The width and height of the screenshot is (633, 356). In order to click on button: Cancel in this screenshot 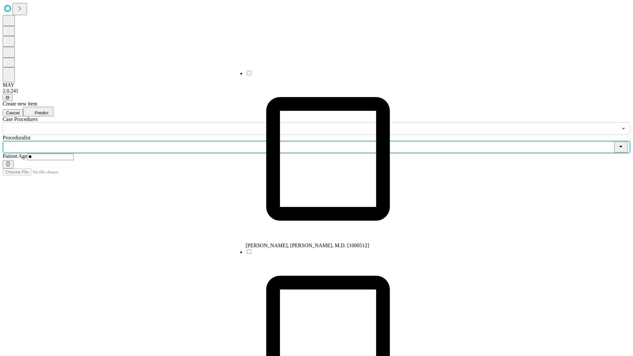, I will do `click(13, 113)`.